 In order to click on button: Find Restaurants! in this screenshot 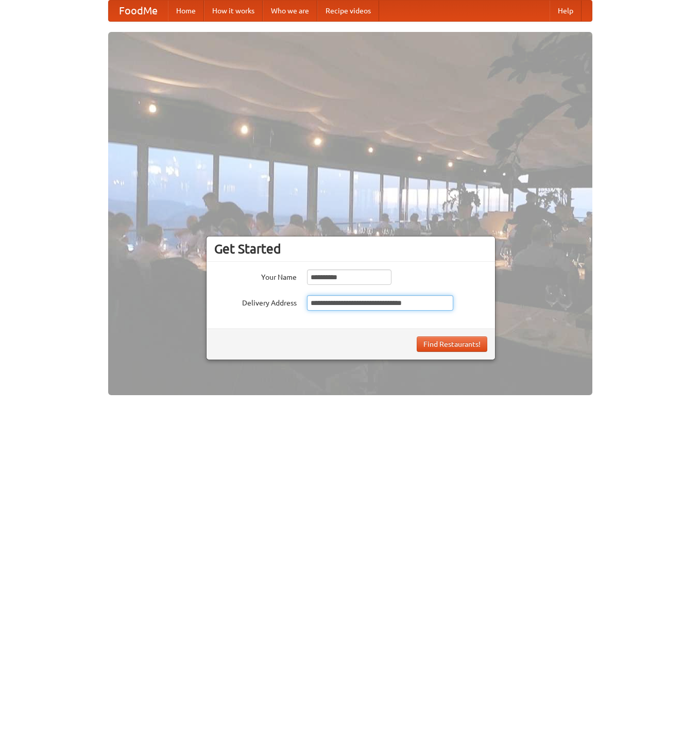, I will do `click(452, 344)`.